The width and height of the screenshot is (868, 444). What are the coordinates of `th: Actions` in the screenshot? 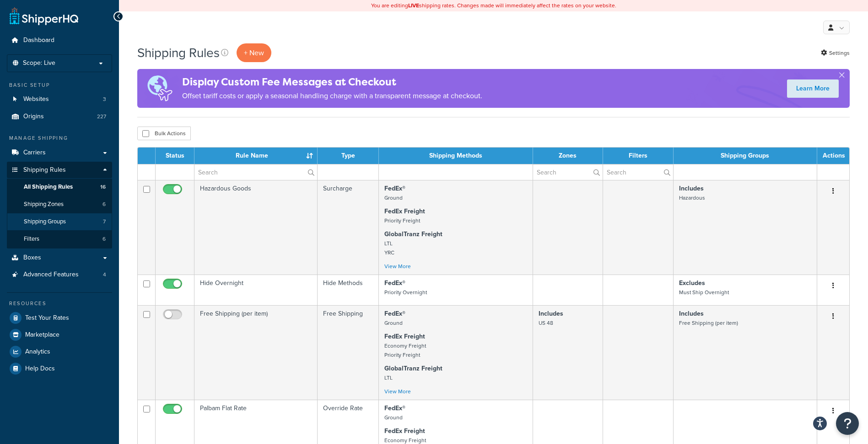 It's located at (833, 156).